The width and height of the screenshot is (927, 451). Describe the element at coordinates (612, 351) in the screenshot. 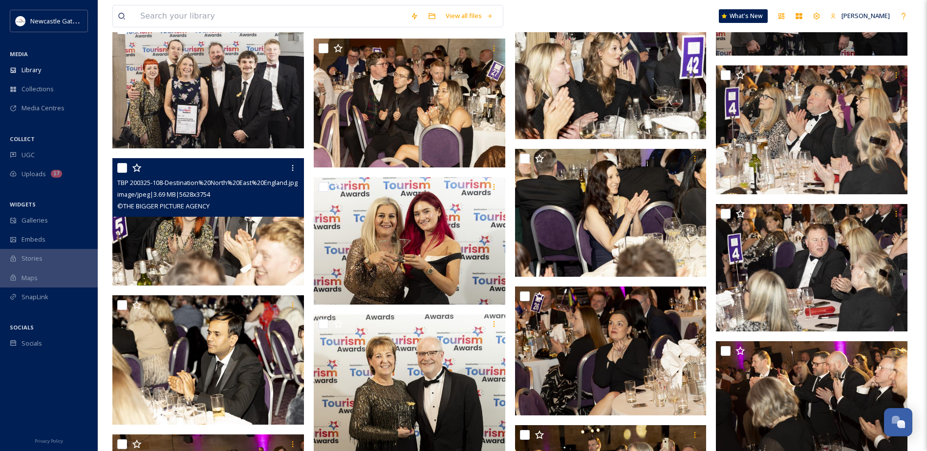

I see `img: TBP 200325-123-Destination%20North%20East%20England.jpg` at that location.